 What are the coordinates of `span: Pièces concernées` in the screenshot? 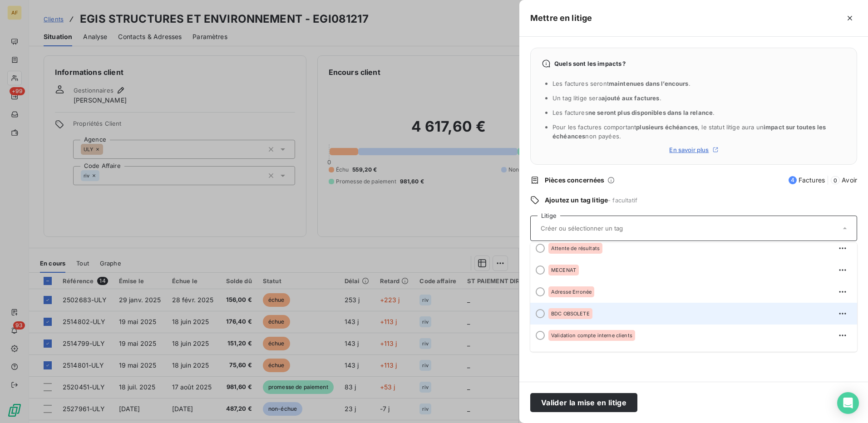 It's located at (575, 180).